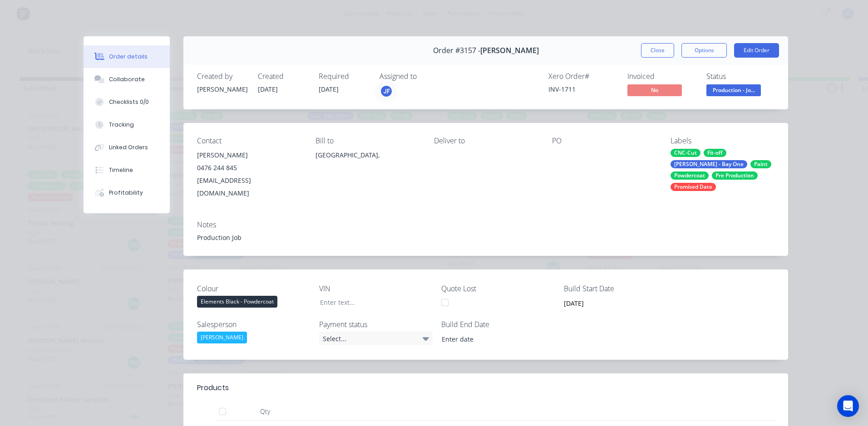 The height and width of the screenshot is (426, 868). I want to click on div: Deliver to, so click(486, 141).